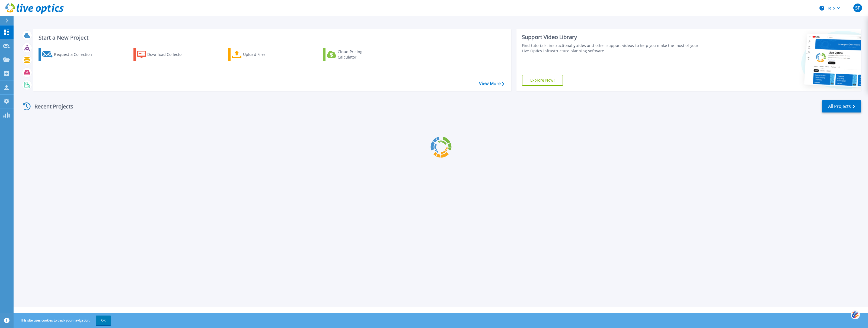 This screenshot has height=328, width=868. I want to click on div: Upload Files, so click(265, 55).